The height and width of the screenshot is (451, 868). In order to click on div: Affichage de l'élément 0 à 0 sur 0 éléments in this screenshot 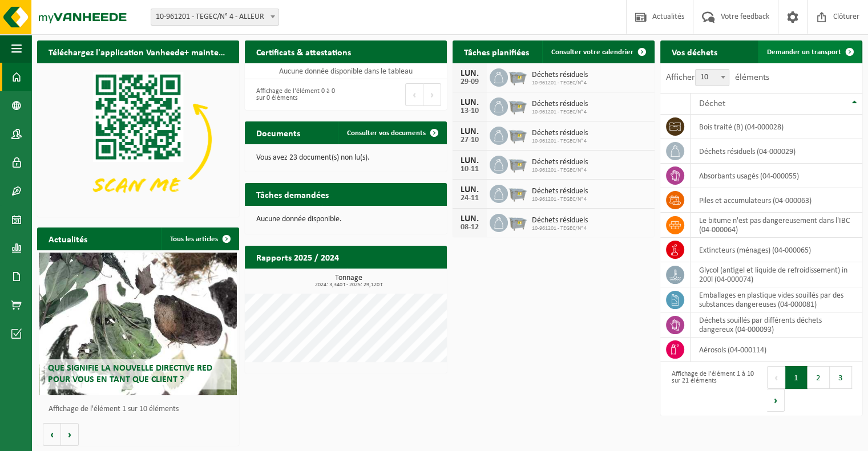, I will do `click(295, 95)`.